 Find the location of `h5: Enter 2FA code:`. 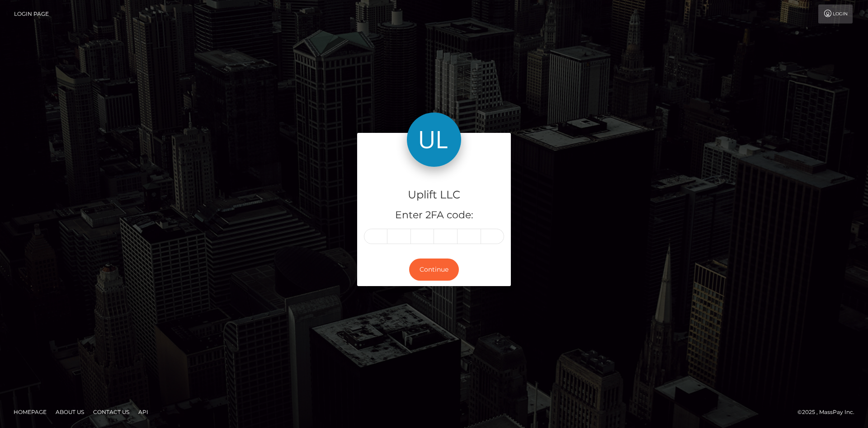

h5: Enter 2FA code: is located at coordinates (434, 215).